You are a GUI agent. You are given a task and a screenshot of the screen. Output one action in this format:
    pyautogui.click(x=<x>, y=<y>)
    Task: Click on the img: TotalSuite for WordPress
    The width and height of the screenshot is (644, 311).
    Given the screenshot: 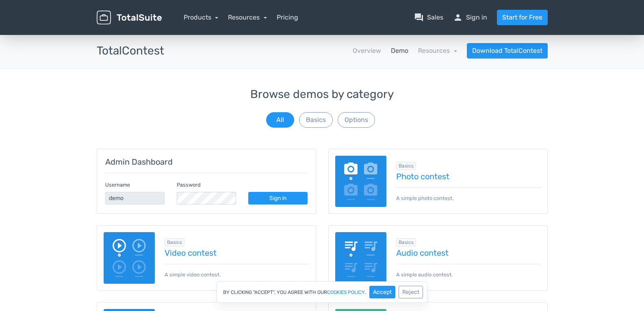 What is the action you would take?
    pyautogui.click(x=129, y=17)
    